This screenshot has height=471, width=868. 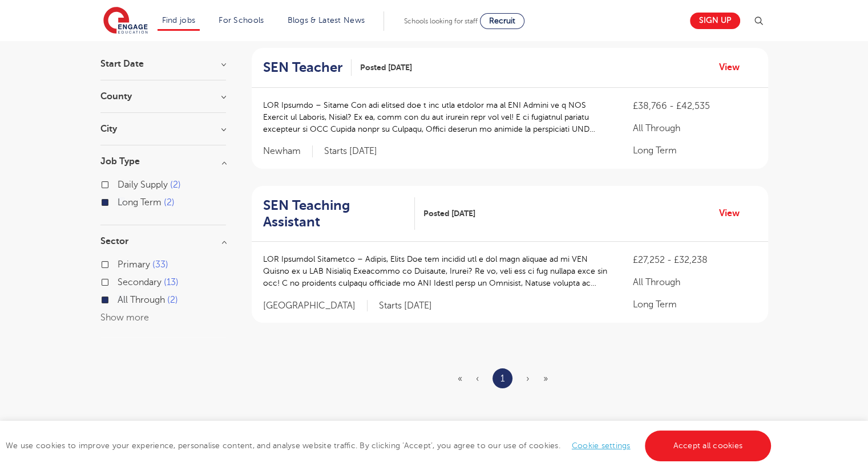 I want to click on button: Show more, so click(x=125, y=317).